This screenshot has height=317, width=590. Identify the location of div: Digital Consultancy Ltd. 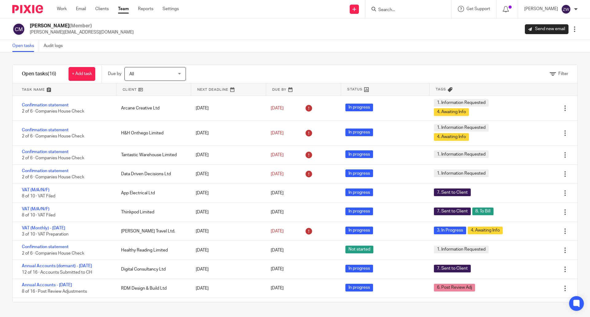
(152, 269).